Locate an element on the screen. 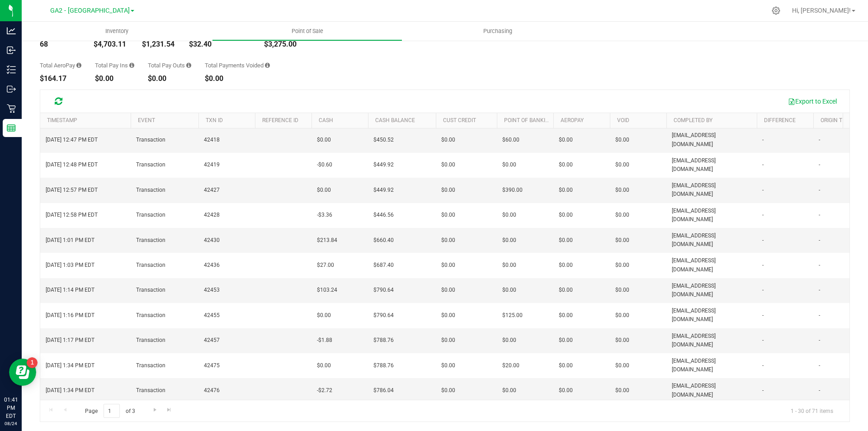 The image size is (868, 431). span: Page of 3 is located at coordinates (110, 411).